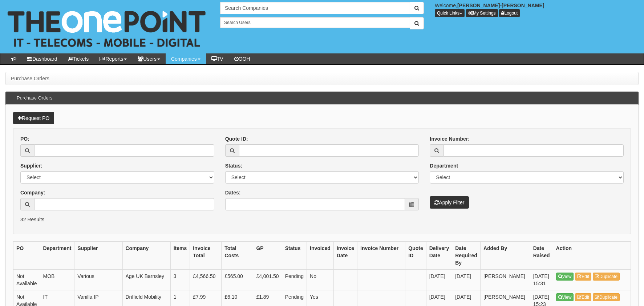 Image resolution: width=644 pixels, height=306 pixels. What do you see at coordinates (444, 166) in the screenshot?
I see `label: Department` at bounding box center [444, 166].